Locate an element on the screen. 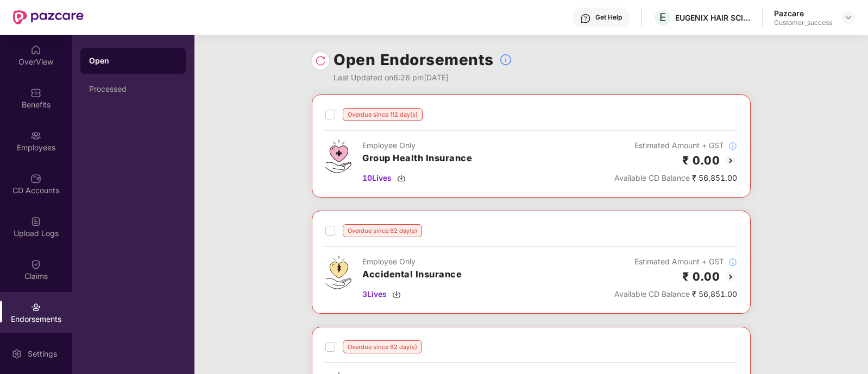 The width and height of the screenshot is (868, 374). span: 10 Lives is located at coordinates (377, 178).